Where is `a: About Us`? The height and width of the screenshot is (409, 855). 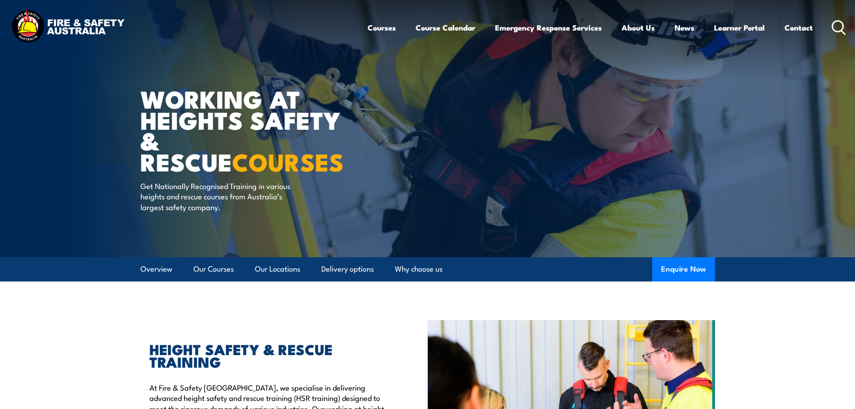
a: About Us is located at coordinates (639, 27).